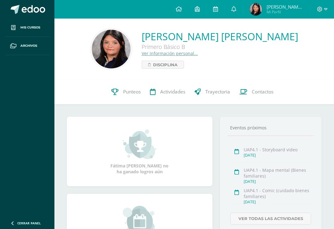 The width and height of the screenshot is (334, 229). What do you see at coordinates (165, 65) in the screenshot?
I see `span: Disciplina` at bounding box center [165, 65].